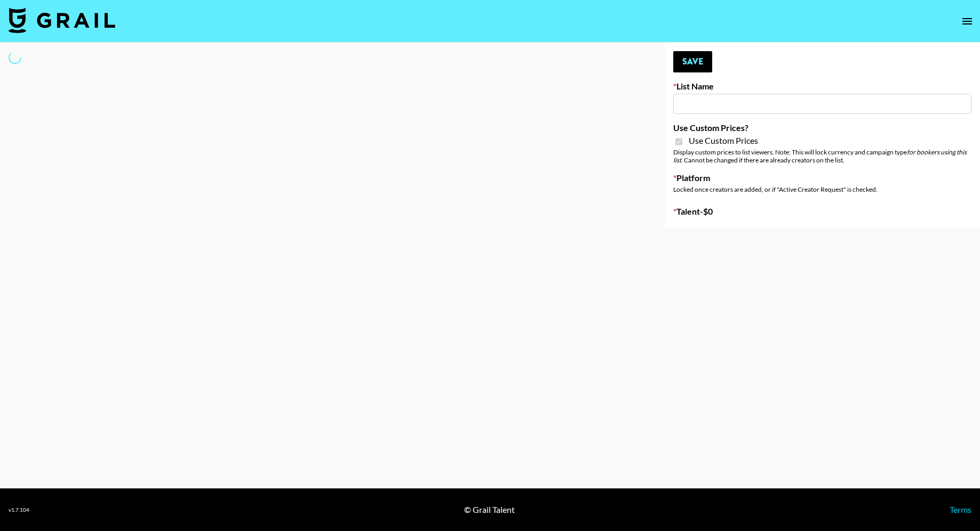 The width and height of the screenshot is (980, 531). What do you see at coordinates (819, 157) in the screenshot?
I see `em: for bookers using this list` at bounding box center [819, 157].